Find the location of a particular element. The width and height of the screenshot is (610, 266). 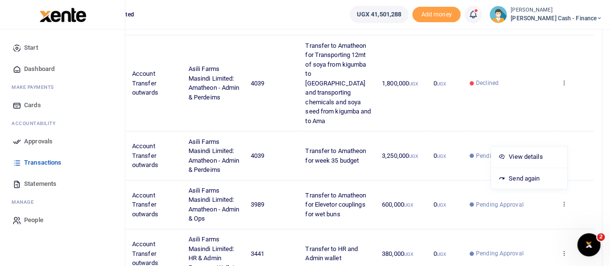

span: Declined is located at coordinates (487, 83).